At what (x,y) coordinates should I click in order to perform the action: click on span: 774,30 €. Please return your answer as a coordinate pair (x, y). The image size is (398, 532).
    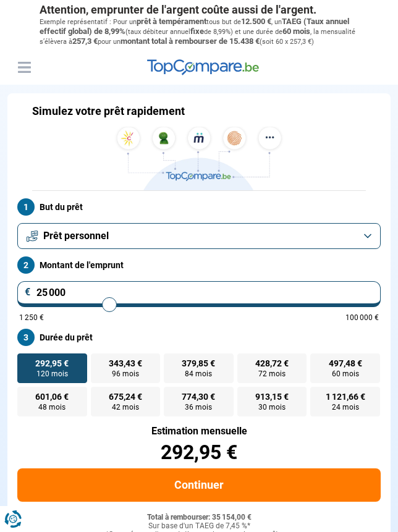
    Looking at the image, I should click on (199, 397).